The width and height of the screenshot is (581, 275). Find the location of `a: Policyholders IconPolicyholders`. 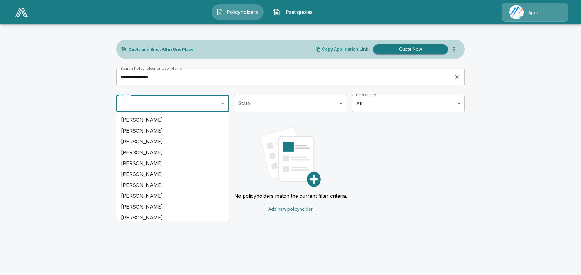

a: Policyholders IconPolicyholders is located at coordinates (237, 12).